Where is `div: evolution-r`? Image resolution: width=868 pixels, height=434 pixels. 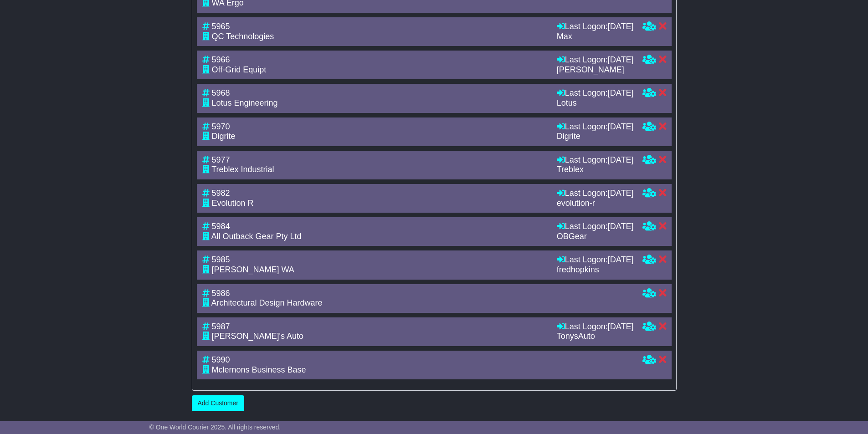 div: evolution-r is located at coordinates (595, 204).